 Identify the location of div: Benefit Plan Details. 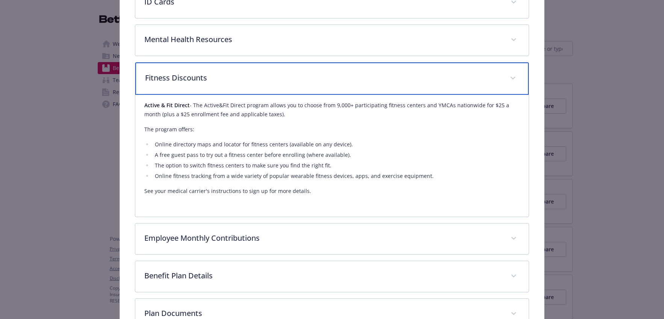
(332, 276).